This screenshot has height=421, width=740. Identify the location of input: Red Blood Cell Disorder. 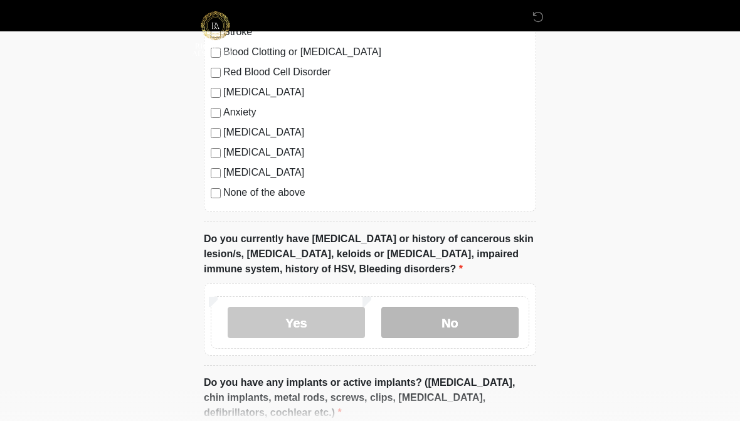
(216, 73).